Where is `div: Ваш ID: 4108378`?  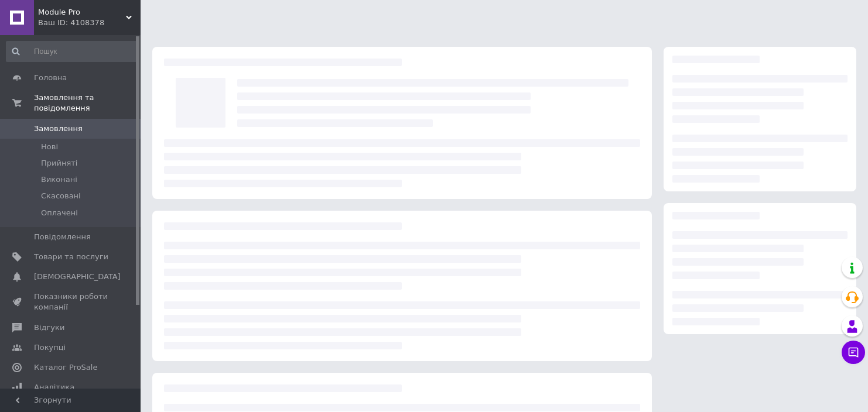 div: Ваш ID: 4108378 is located at coordinates (89, 23).